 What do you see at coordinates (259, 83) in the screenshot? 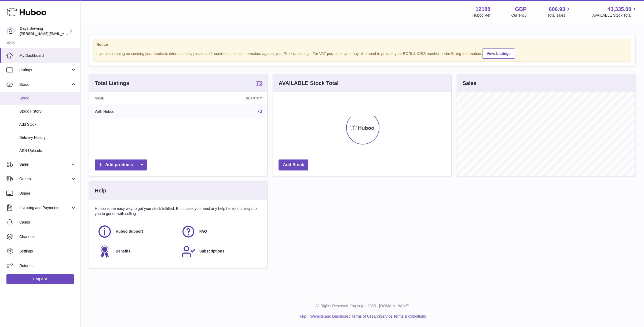
I see `strong: 73` at bounding box center [259, 83].